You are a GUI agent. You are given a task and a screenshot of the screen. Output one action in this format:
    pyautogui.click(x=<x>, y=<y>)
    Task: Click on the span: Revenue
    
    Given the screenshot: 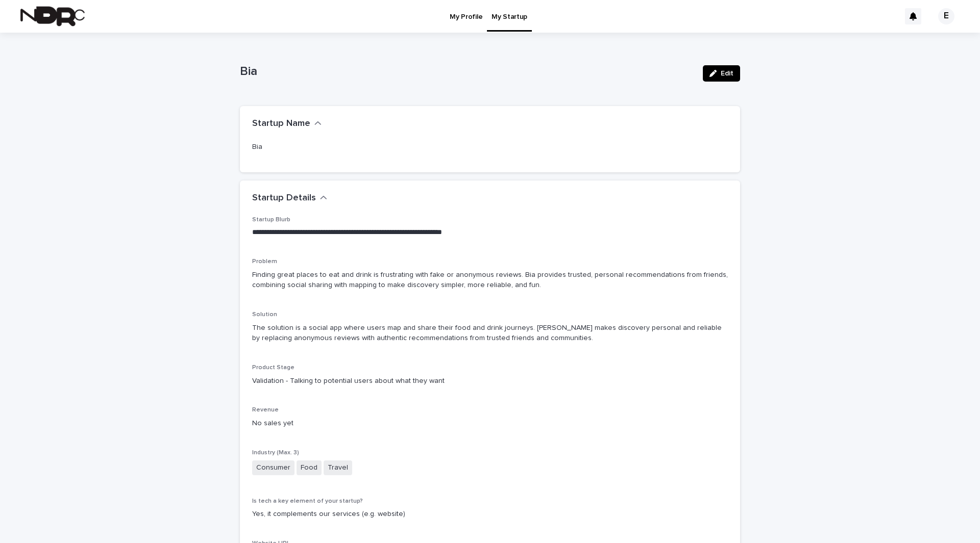 What is the action you would take?
    pyautogui.click(x=265, y=410)
    